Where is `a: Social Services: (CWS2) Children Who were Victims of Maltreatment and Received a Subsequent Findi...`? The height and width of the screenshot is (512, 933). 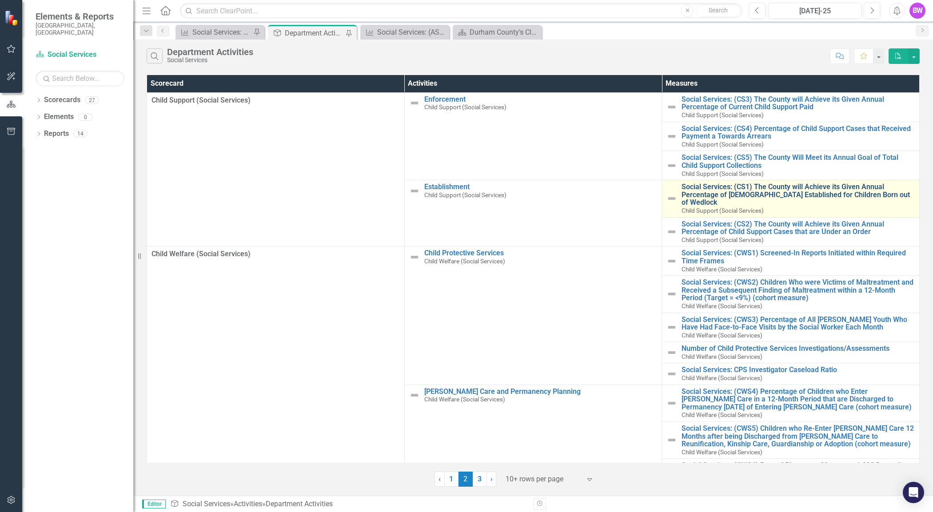
a: Social Services: (CWS2) Children Who were Victims of Maltreatment and Received a Subsequent Findi... is located at coordinates (798, 290).